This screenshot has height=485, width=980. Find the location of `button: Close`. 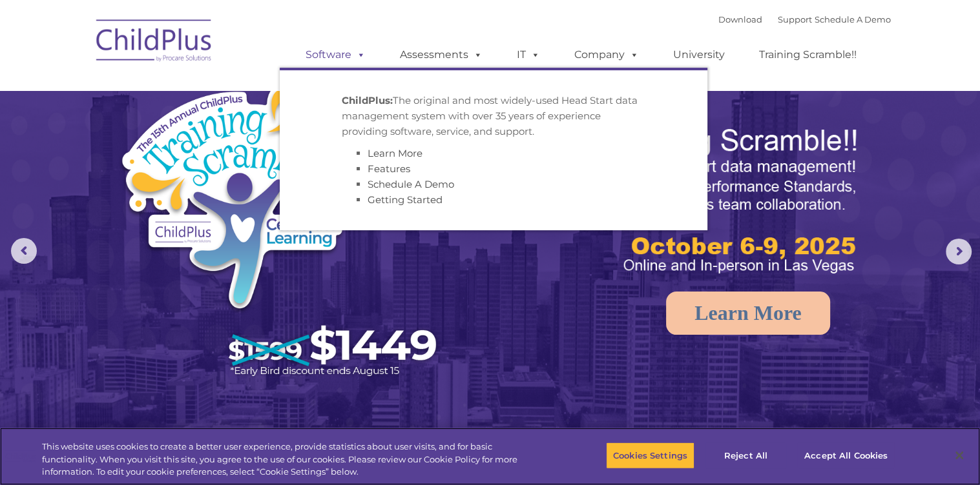

button: Close is located at coordinates (959, 456).